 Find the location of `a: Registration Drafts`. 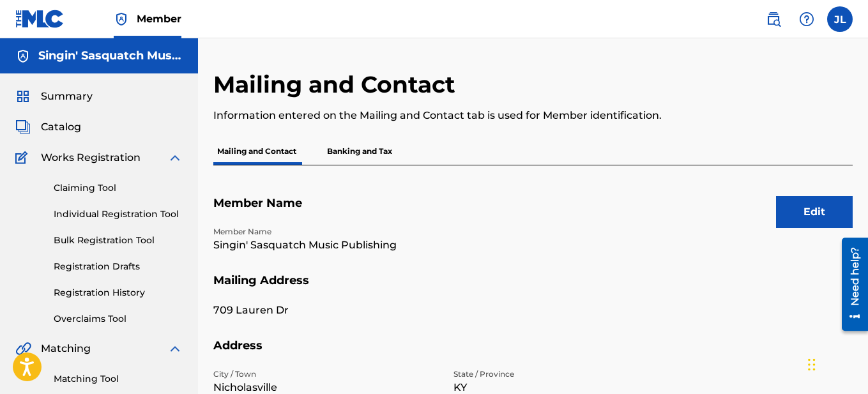

a: Registration Drafts is located at coordinates (118, 266).